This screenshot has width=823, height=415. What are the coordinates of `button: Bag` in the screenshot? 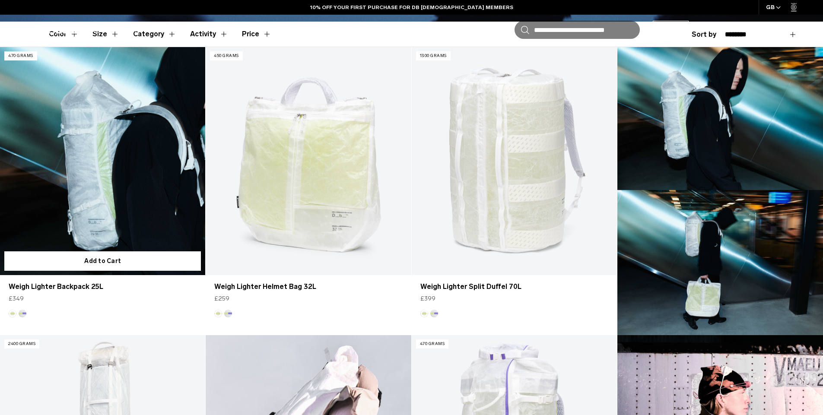 It's located at (759, 30).